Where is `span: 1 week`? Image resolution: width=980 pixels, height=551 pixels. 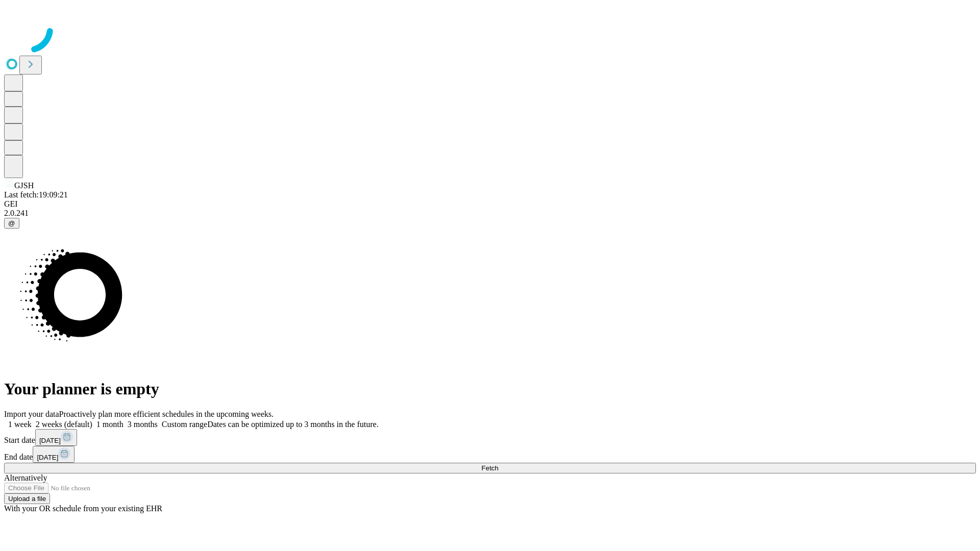 span: 1 week is located at coordinates (20, 424).